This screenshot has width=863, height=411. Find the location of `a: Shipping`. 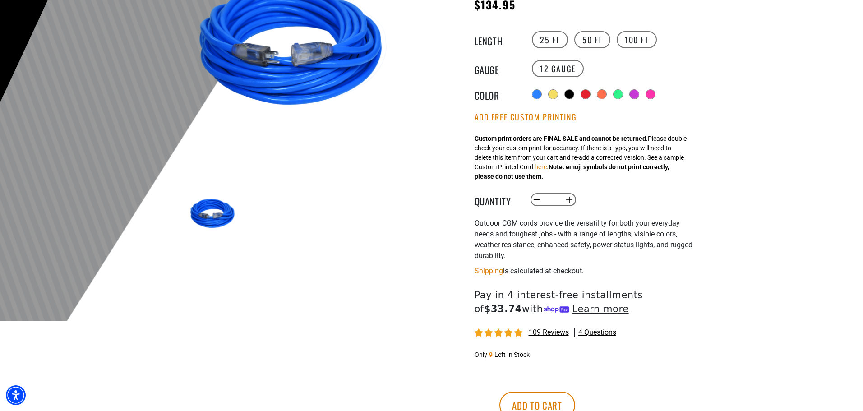

a: Shipping is located at coordinates (489, 271).